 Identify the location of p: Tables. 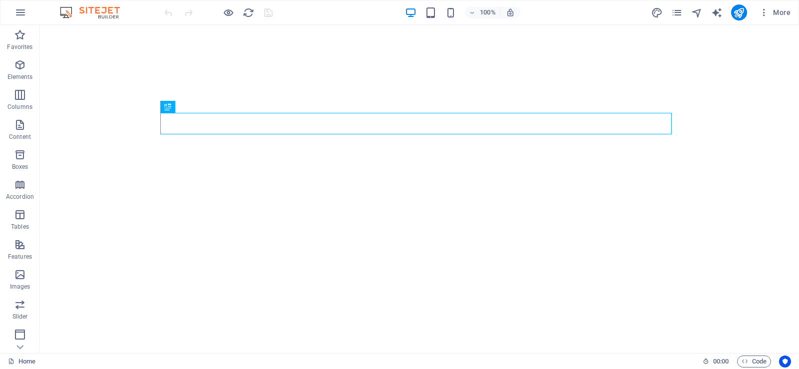
(20, 227).